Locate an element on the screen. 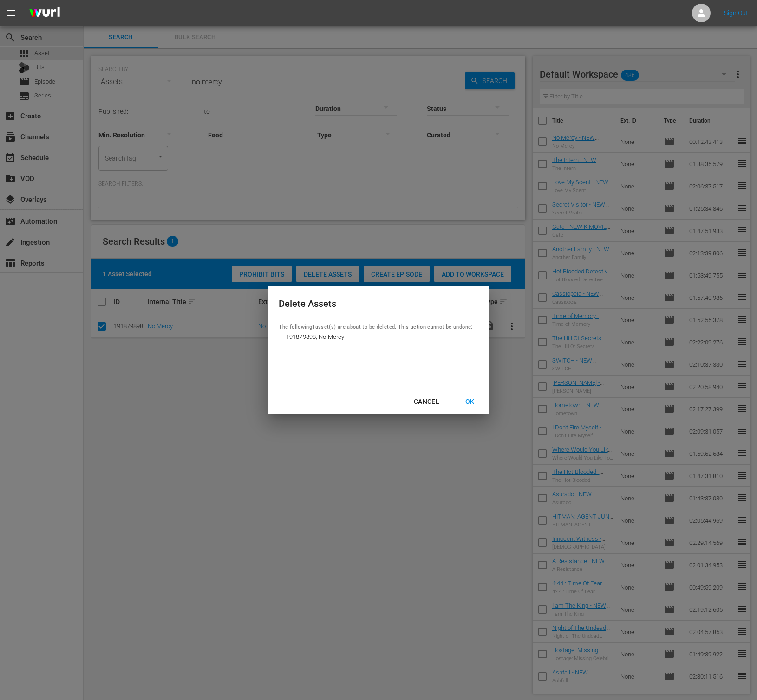 The height and width of the screenshot is (700, 757). span: 191879898, No Mercy is located at coordinates (362, 337).